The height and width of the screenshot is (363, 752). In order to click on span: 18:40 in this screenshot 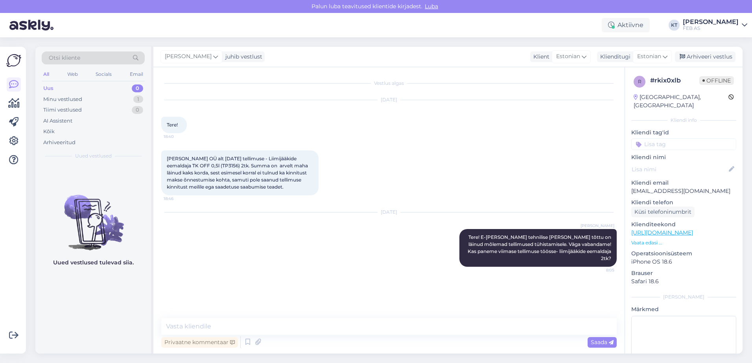, I will do `click(178, 136)`.